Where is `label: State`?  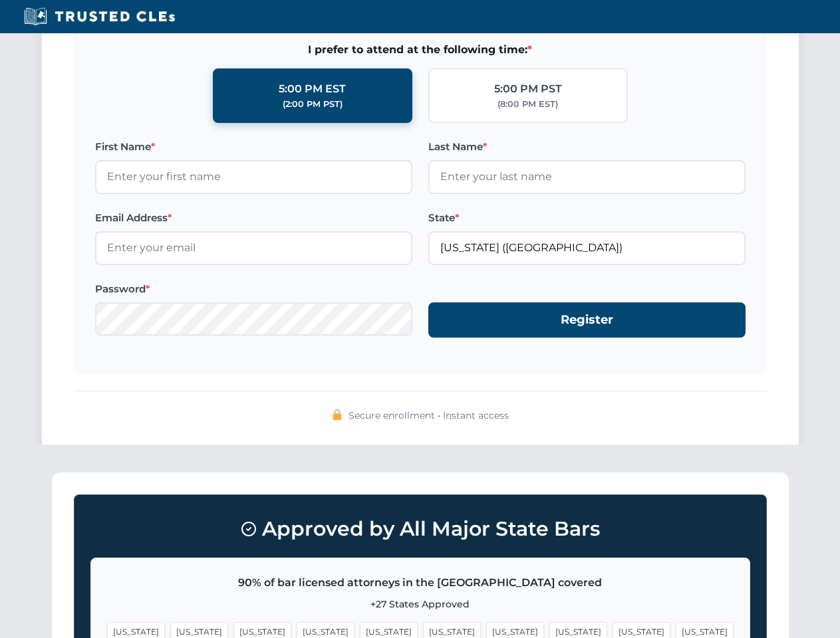
label: State is located at coordinates (587, 218).